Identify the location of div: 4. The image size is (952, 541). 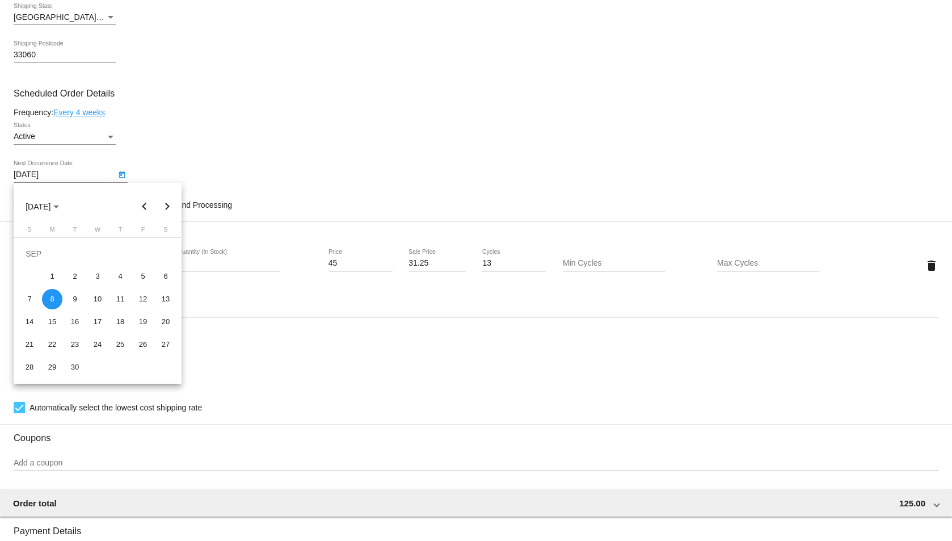
(120, 276).